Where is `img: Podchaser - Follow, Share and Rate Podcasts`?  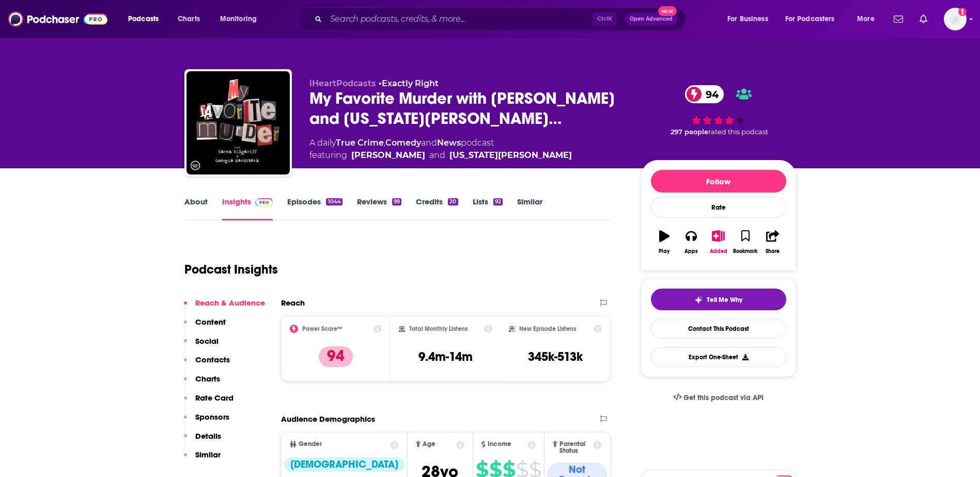 img: Podchaser - Follow, Share and Rate Podcasts is located at coordinates (58, 19).